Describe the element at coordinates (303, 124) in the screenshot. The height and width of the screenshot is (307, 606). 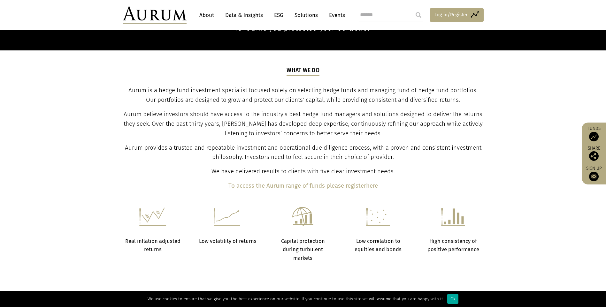
I see `span: Aurum believe investors should have access to the industry’s best hedge fund managers and solutio...` at that location.